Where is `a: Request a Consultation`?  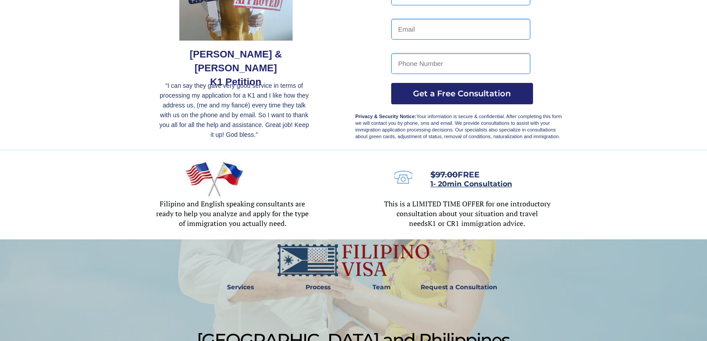
a: Request a Consultation is located at coordinates (459, 288).